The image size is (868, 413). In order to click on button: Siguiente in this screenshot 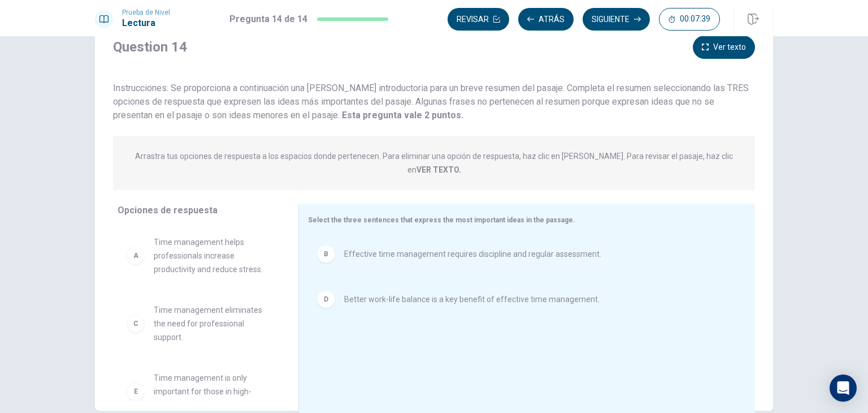, I will do `click(616, 19)`.